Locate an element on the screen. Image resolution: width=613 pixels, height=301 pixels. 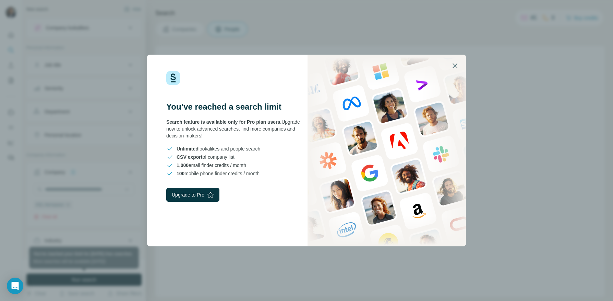
span: 100 is located at coordinates (180, 173).